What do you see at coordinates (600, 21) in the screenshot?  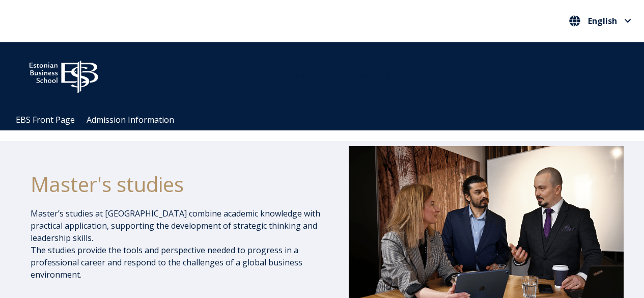 I see `button: English` at bounding box center [600, 21].